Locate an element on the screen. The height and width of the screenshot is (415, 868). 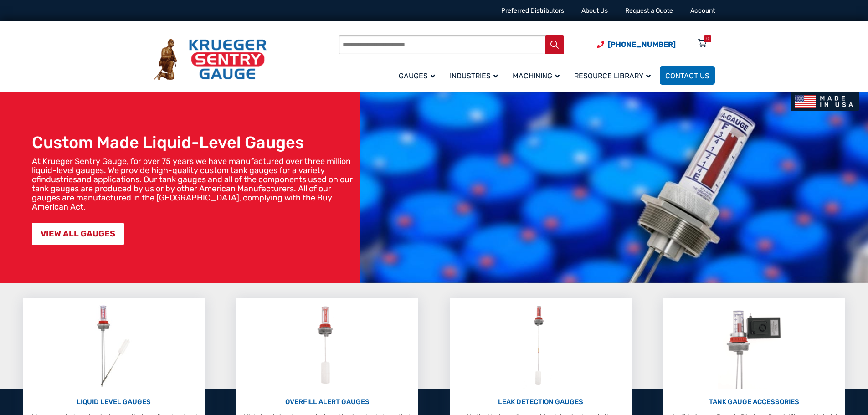
h1: Custom Made Liquid-Level Gauges is located at coordinates (193, 142).